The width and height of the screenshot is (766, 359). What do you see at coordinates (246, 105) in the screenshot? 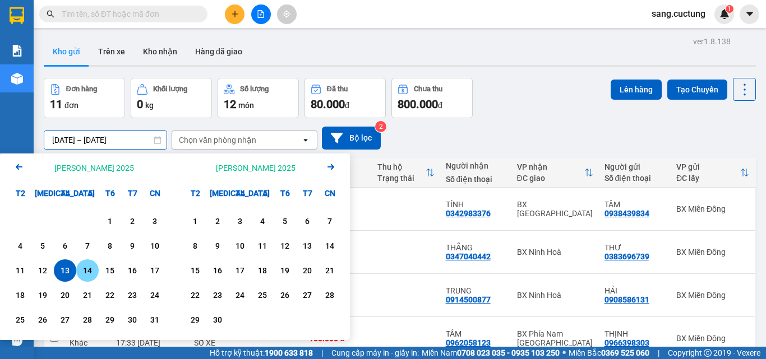
I see `span: món` at bounding box center [246, 105].